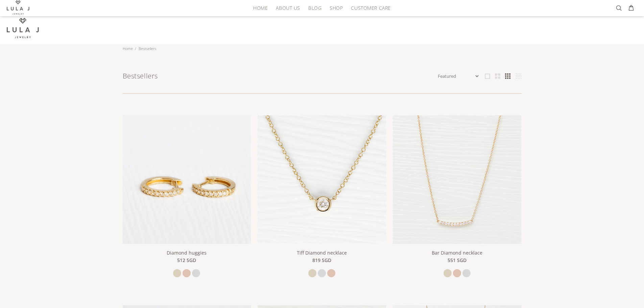  I want to click on h1: Bestsellers, so click(280, 76).